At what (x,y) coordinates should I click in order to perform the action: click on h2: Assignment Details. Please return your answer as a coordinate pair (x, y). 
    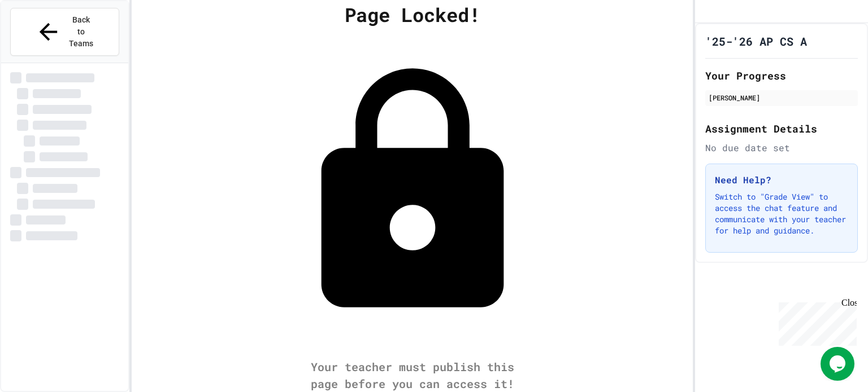
    Looking at the image, I should click on (781, 129).